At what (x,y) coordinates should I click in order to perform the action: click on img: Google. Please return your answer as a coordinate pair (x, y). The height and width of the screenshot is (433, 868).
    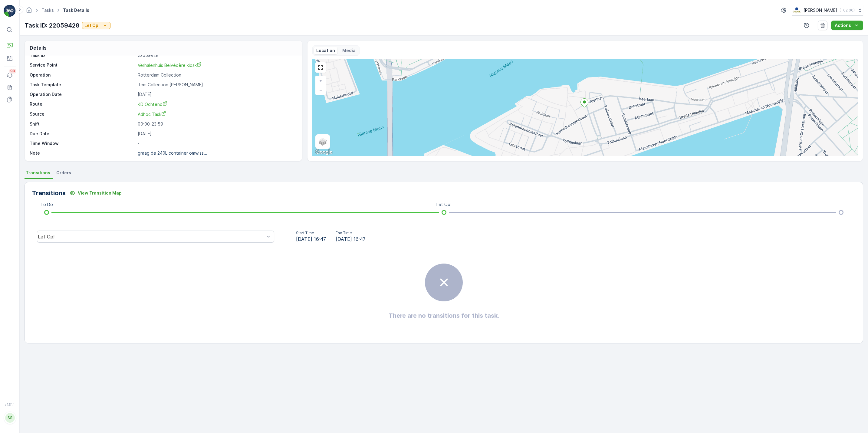
    Looking at the image, I should click on (324, 152).